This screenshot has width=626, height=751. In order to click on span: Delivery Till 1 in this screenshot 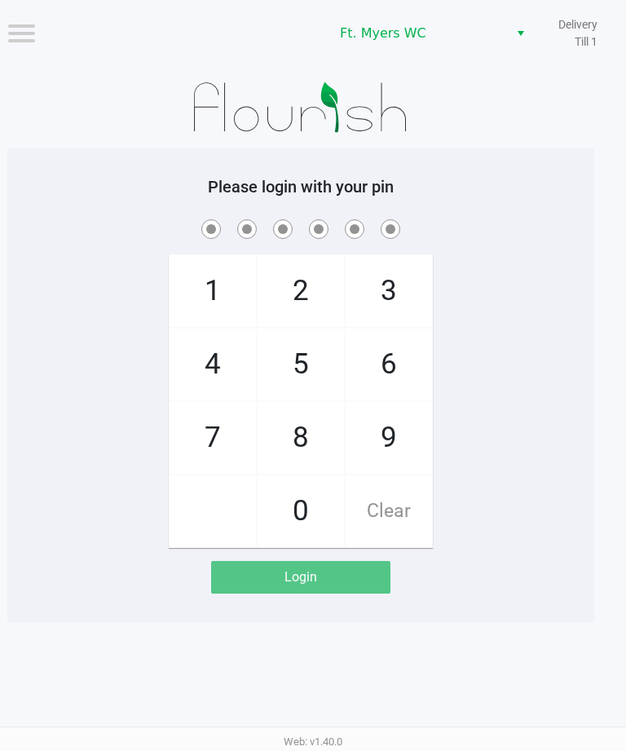, I will do `click(573, 33)`.